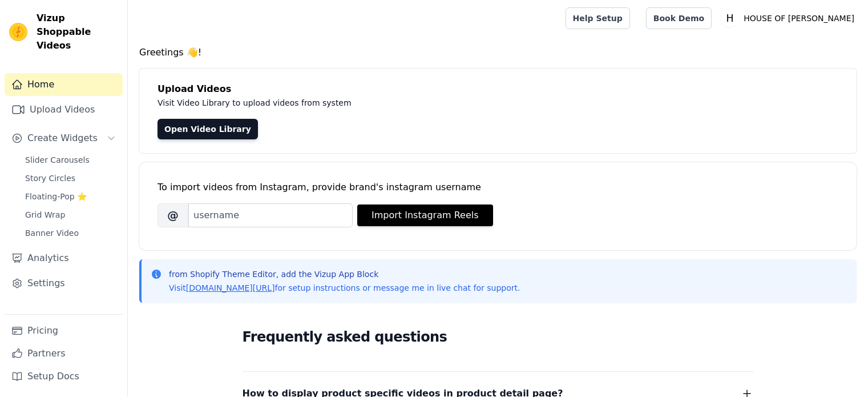 This screenshot has width=868, height=397. Describe the element at coordinates (498, 52) in the screenshot. I see `h4: Greetings 👋!` at that location.